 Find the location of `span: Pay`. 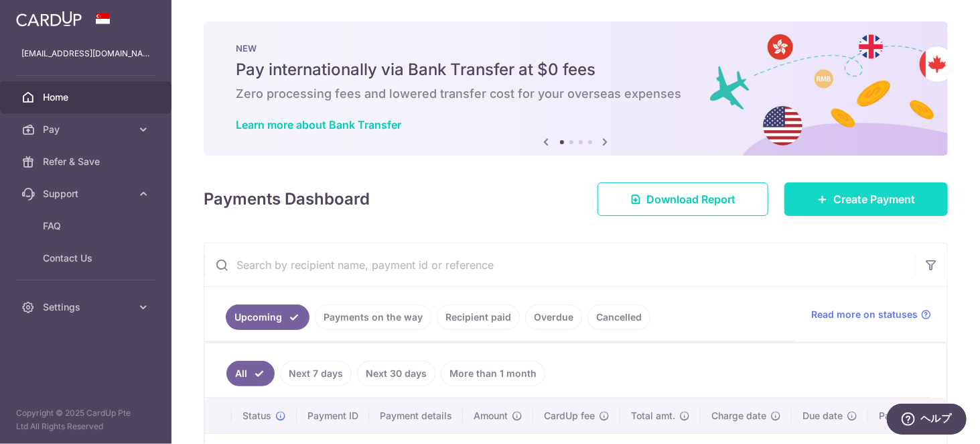

span: Pay is located at coordinates (87, 130).